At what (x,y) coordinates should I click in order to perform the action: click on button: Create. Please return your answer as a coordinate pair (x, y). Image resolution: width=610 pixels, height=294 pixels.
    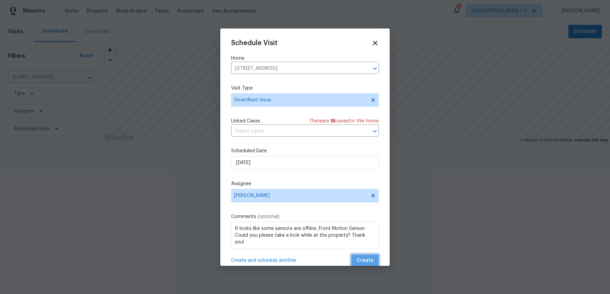
    Looking at the image, I should click on (365, 260).